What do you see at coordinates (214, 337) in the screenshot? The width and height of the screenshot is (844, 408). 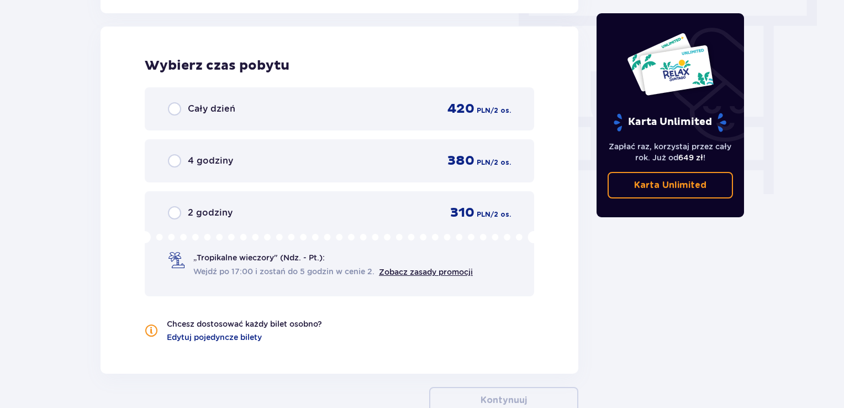 I see `a: Edytuj pojedyncze bilety` at bounding box center [214, 337].